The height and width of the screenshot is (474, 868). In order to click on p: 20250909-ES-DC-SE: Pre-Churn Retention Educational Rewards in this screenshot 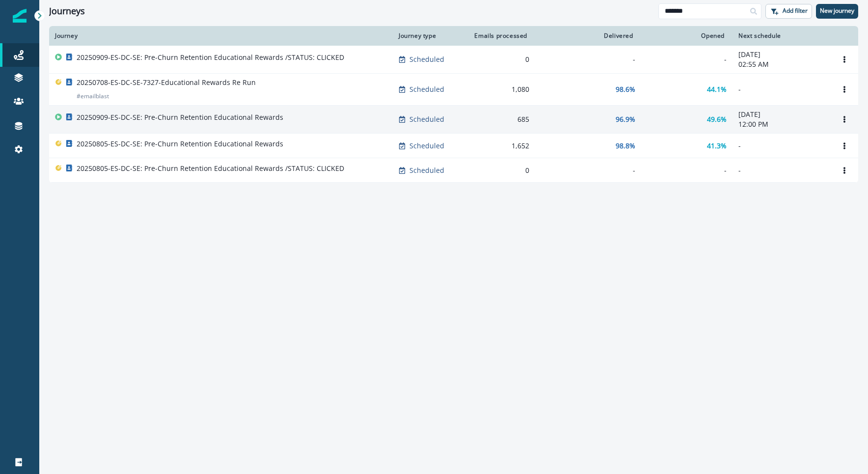, I will do `click(180, 118)`.